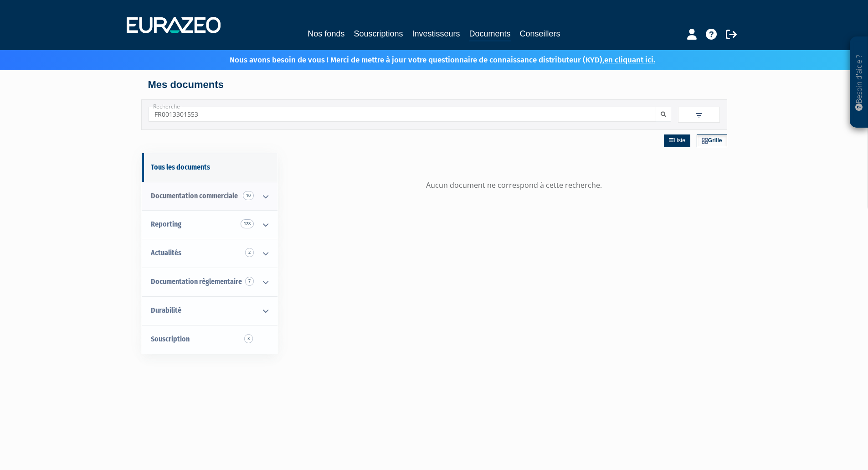 This screenshot has width=868, height=470. Describe the element at coordinates (434, 85) in the screenshot. I see `h4: Mes documents` at that location.